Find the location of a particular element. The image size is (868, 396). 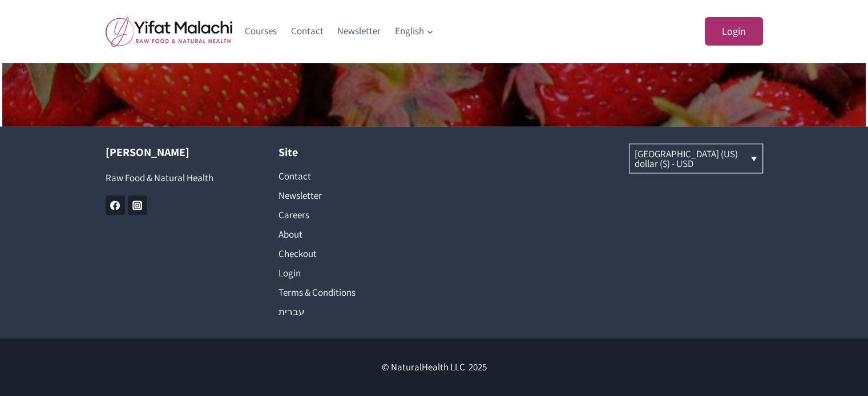

a: Checkout is located at coordinates (348, 254).